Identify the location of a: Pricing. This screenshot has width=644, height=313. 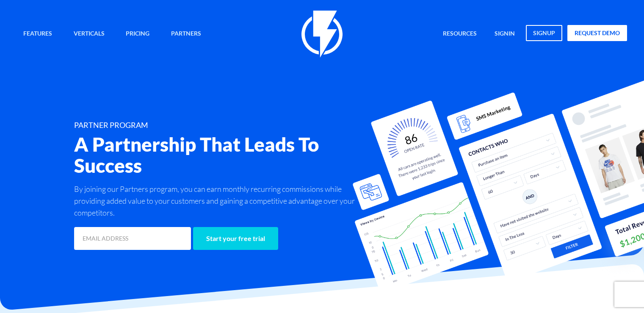
(137, 34).